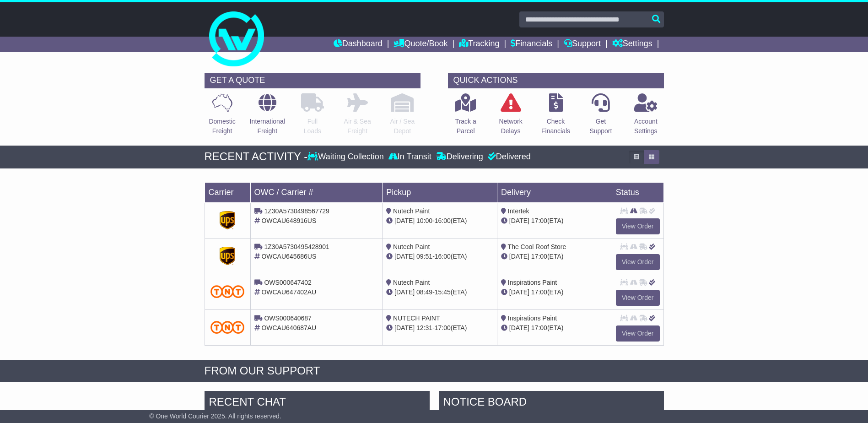 Image resolution: width=868 pixels, height=423 pixels. Describe the element at coordinates (417, 318) in the screenshot. I see `span: NUTECH PAINT` at that location.